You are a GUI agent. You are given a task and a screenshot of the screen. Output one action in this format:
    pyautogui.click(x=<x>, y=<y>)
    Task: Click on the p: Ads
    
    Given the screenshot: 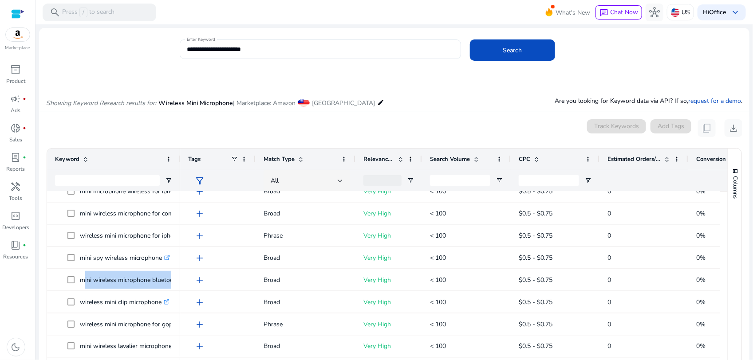 What is the action you would take?
    pyautogui.click(x=16, y=111)
    